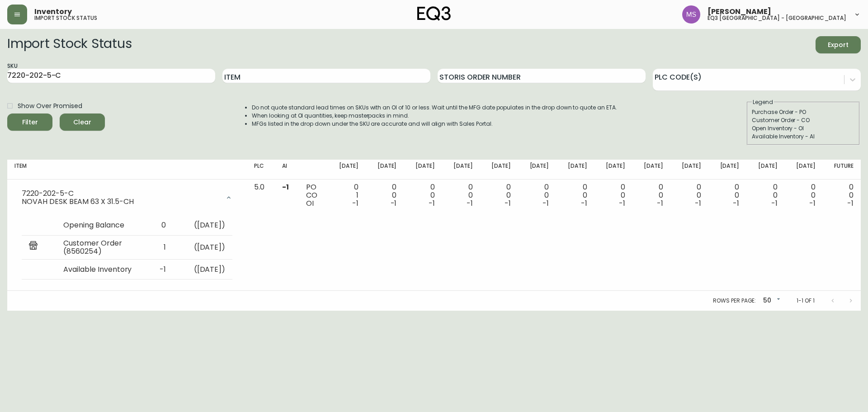 The image size is (868, 412). What do you see at coordinates (838, 45) in the screenshot?
I see `span: Export` at bounding box center [838, 45].